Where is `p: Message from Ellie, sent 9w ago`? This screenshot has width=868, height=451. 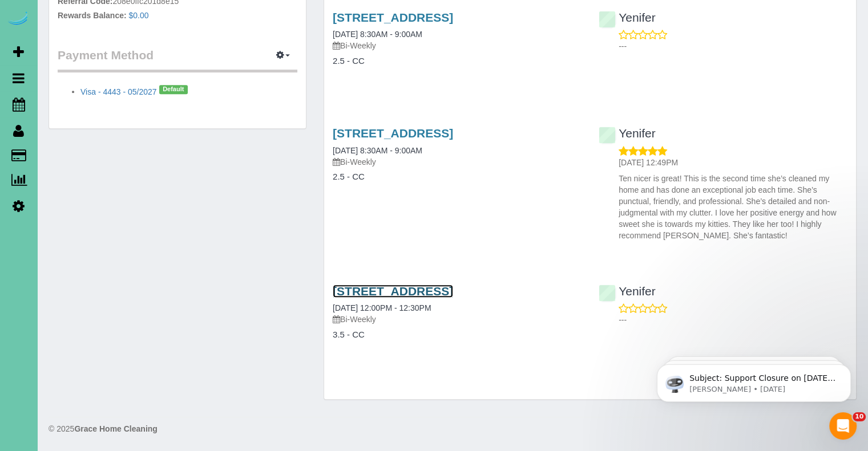
p: Message from Ellie, sent 9w ago is located at coordinates (123, 49).